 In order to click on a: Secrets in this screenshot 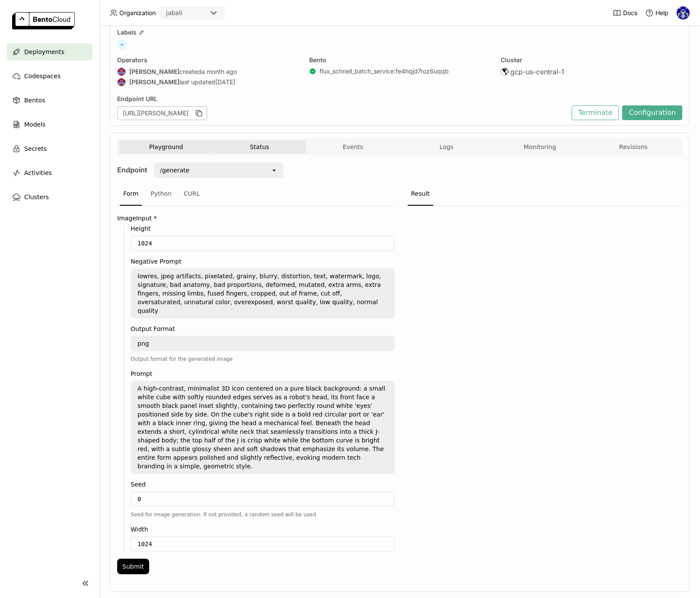, I will do `click(50, 149)`.